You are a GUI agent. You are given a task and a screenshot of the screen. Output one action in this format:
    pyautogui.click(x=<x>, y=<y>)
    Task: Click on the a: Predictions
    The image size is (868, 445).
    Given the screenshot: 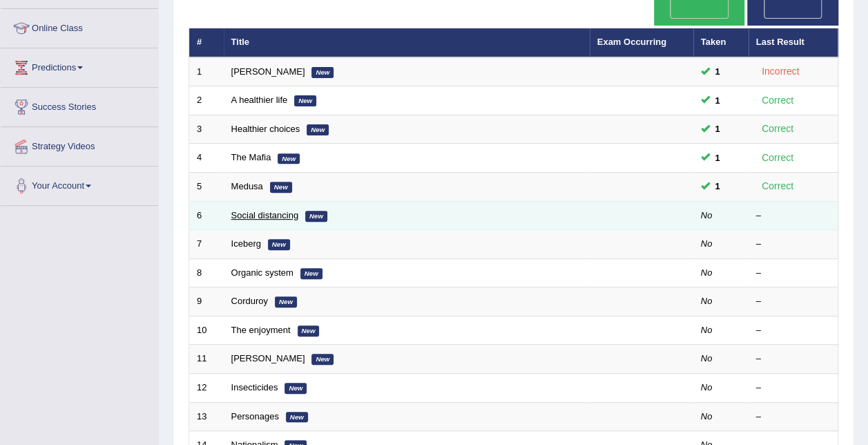 What is the action you would take?
    pyautogui.click(x=80, y=66)
    